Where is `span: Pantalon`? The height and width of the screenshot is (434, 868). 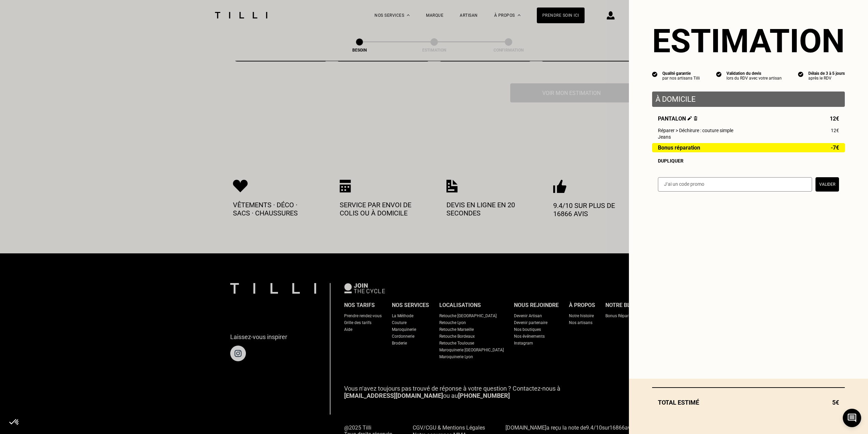
span: Pantalon is located at coordinates (678, 118).